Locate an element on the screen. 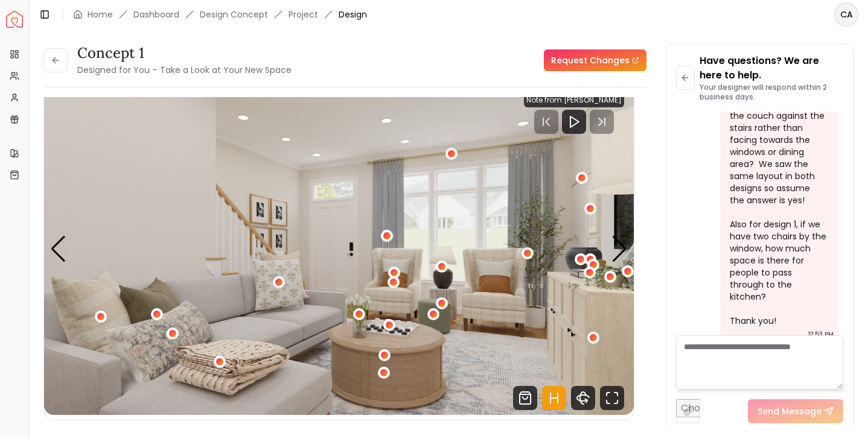 This screenshot has width=868, height=439. svg: Hotspots Toggle is located at coordinates (554, 398).